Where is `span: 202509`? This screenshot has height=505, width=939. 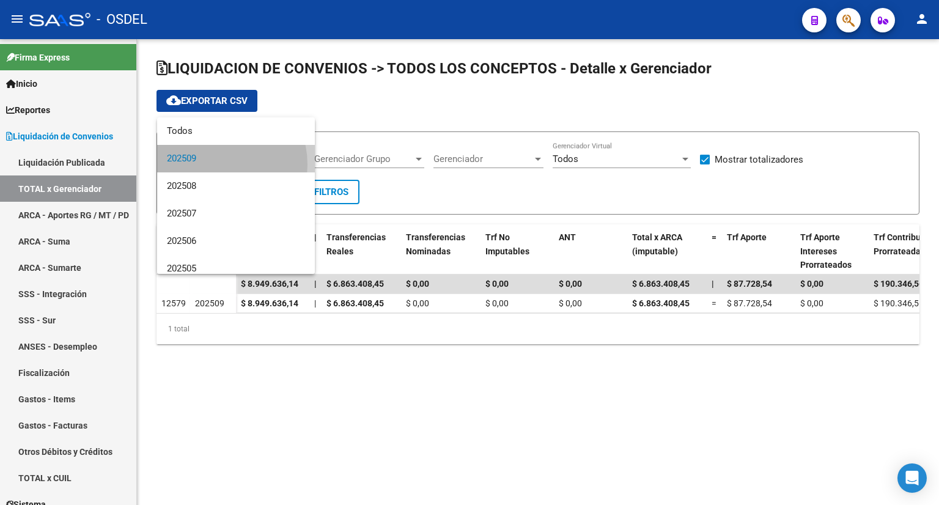 span: 202509 is located at coordinates (236, 158).